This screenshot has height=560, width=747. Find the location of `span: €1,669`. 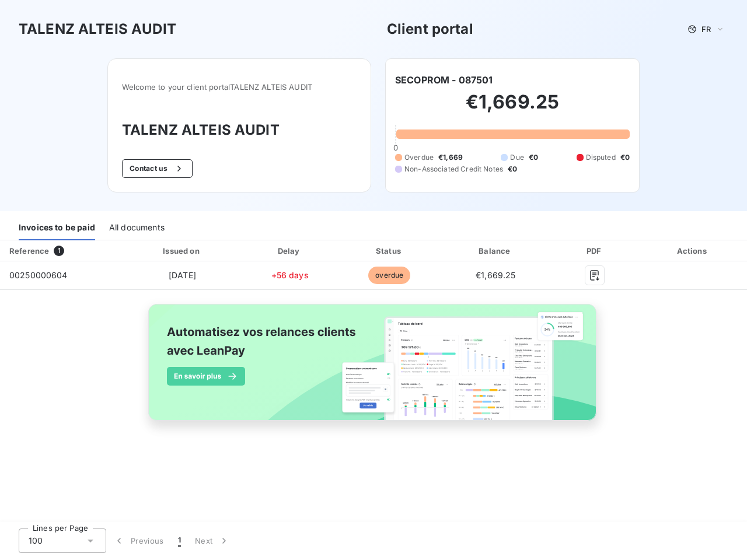

span: €1,669 is located at coordinates (450, 158).